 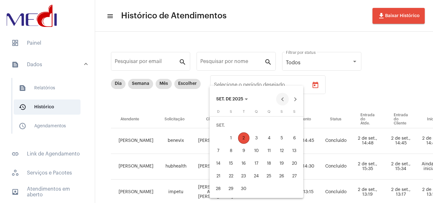 What do you see at coordinates (256, 151) in the screenshot?
I see `div: 10` at bounding box center [256, 151].